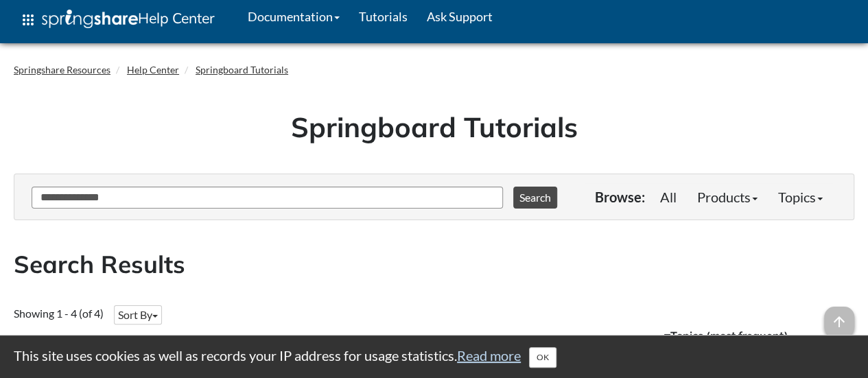  What do you see at coordinates (241, 69) in the screenshot?
I see `a: Springboard Tutorials` at bounding box center [241, 69].